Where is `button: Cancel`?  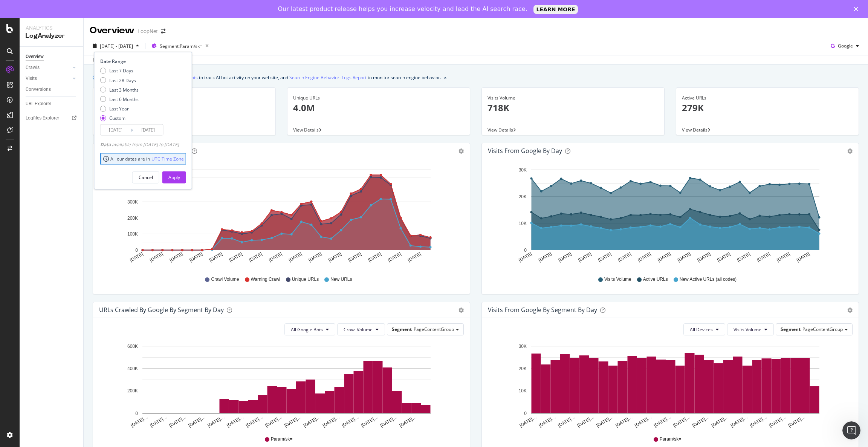
button: Cancel is located at coordinates (146, 177).